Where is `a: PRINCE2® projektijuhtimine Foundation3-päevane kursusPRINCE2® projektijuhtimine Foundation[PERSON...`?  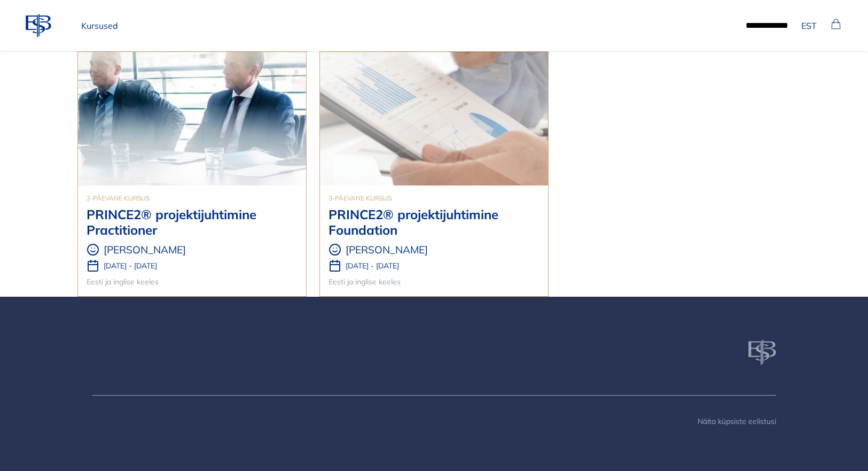
a: PRINCE2® projektijuhtimine Foundation3-päevane kursusPRINCE2® projektijuhtimine Foundation[PERSON... is located at coordinates (434, 174).